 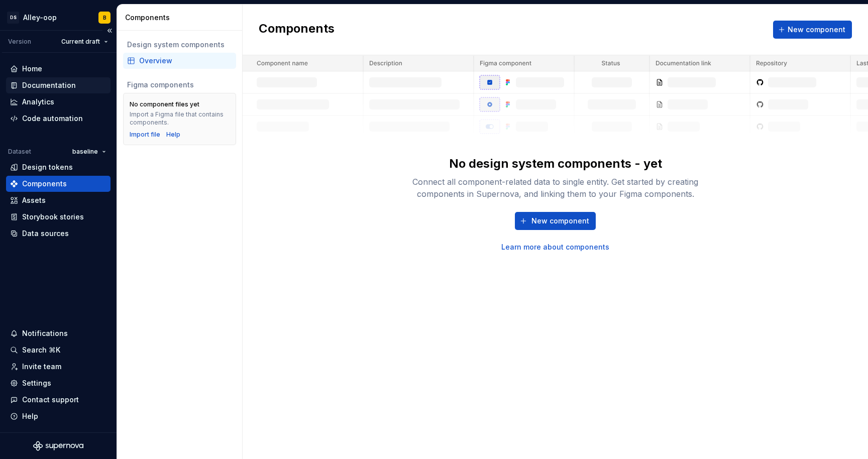 I want to click on div: Design system components, so click(x=180, y=45).